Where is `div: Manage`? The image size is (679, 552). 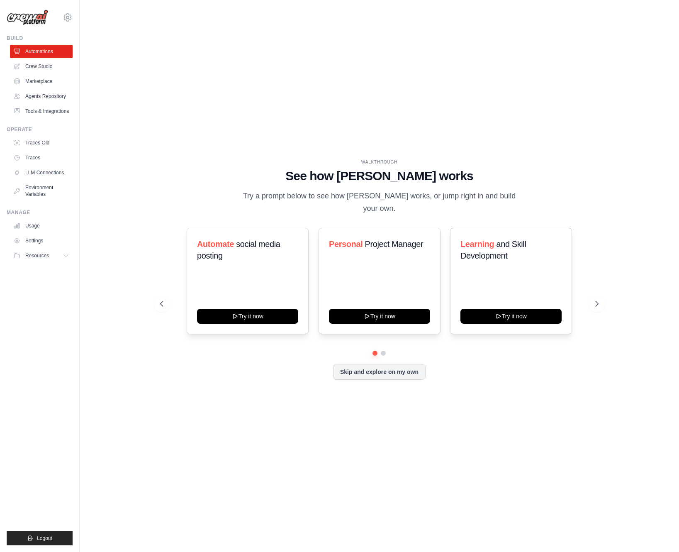
div: Manage is located at coordinates (39, 212).